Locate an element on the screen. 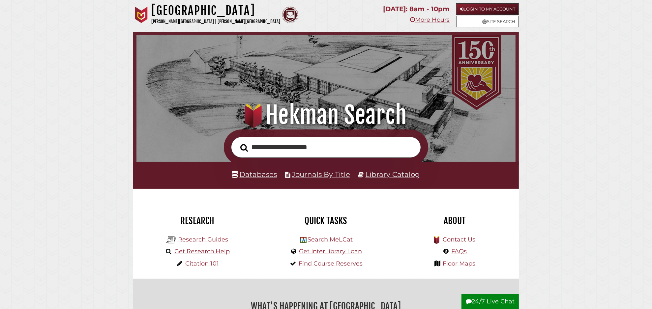 The image size is (652, 309). a: Get Research Help is located at coordinates (202, 251).